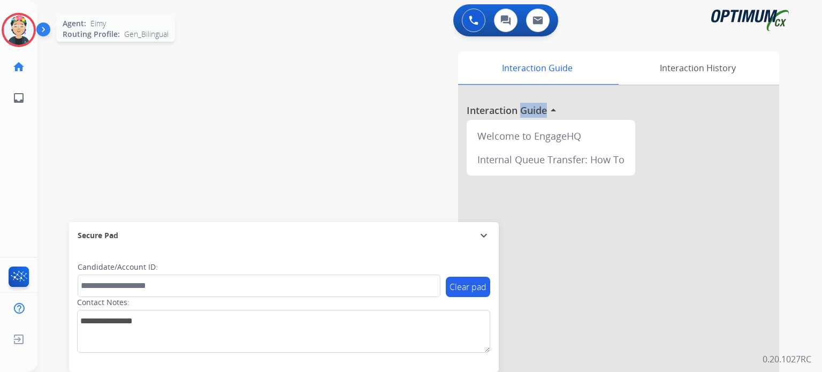 Image resolution: width=822 pixels, height=372 pixels. I want to click on mat-icon: expand_more, so click(484, 235).